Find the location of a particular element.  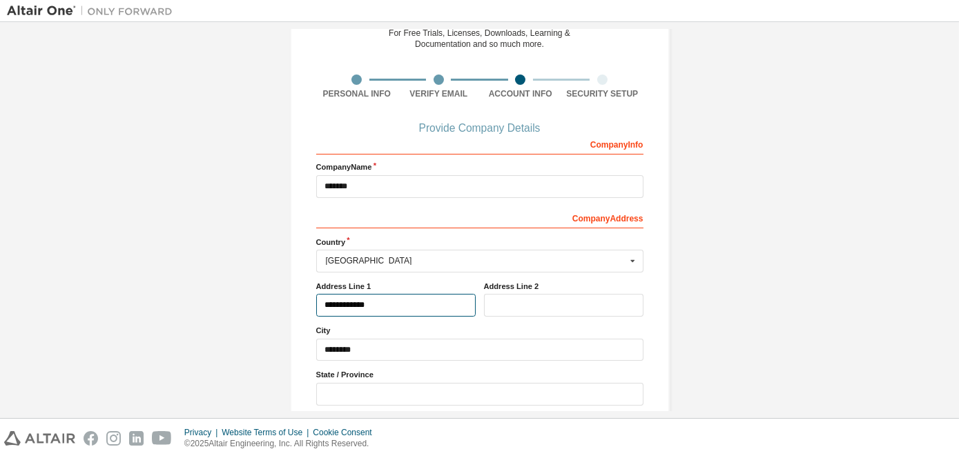

div: Privacy is located at coordinates (203, 433).